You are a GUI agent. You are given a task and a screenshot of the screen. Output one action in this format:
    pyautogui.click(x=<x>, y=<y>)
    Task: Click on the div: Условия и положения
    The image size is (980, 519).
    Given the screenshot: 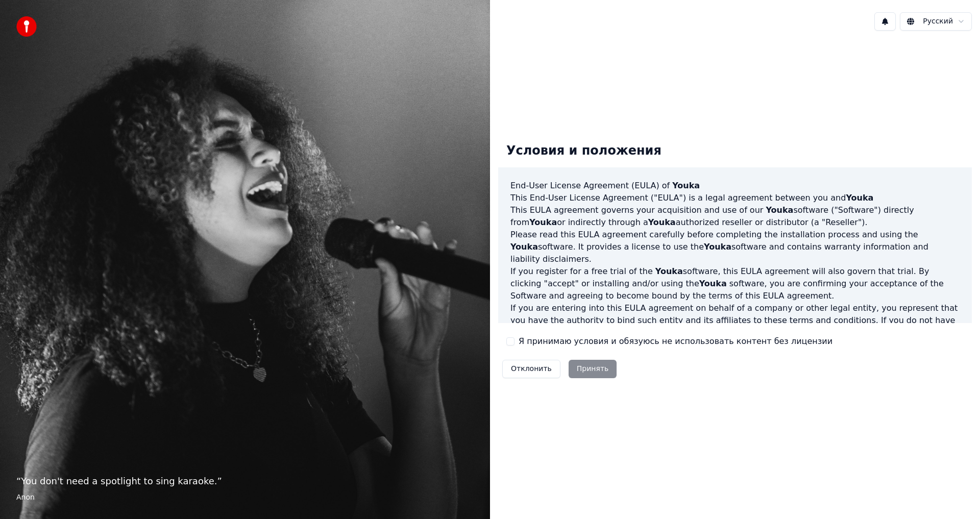 What is the action you would take?
    pyautogui.click(x=583, y=151)
    